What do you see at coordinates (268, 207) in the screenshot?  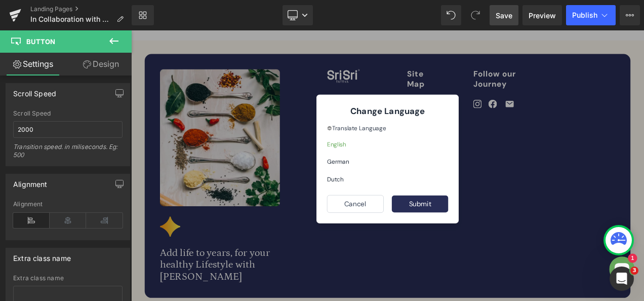 I see `a: Cancel` at bounding box center [268, 207].